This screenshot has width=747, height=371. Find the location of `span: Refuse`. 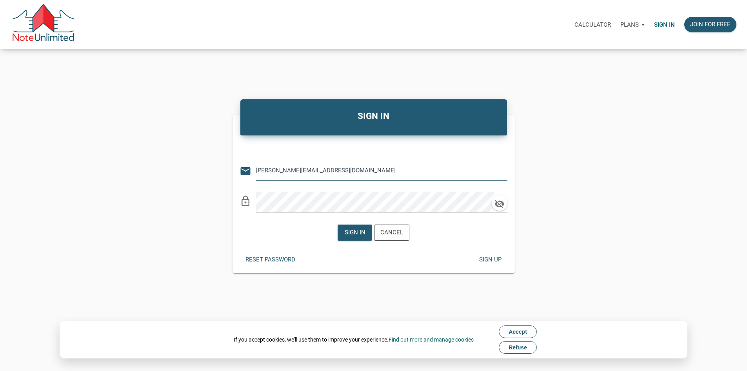

span: Refuse is located at coordinates (518, 347).